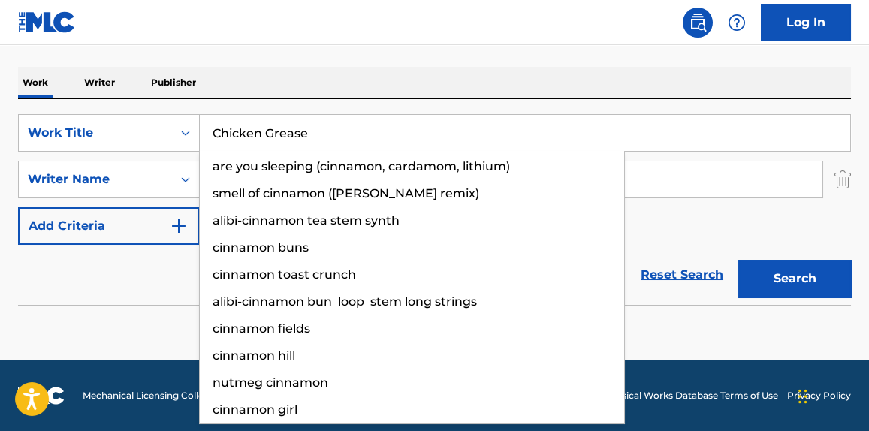  Describe the element at coordinates (692, 396) in the screenshot. I see `a: Musical Works Database Terms of Use` at that location.